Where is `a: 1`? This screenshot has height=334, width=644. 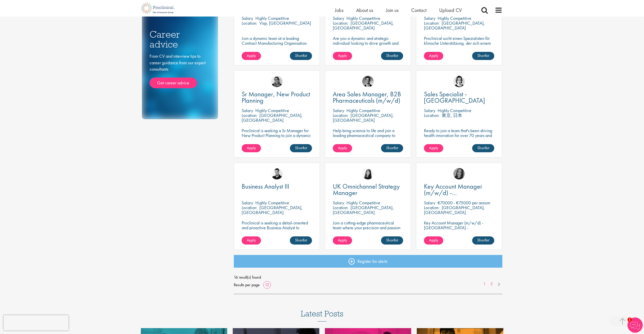
a: 1 is located at coordinates (484, 284).